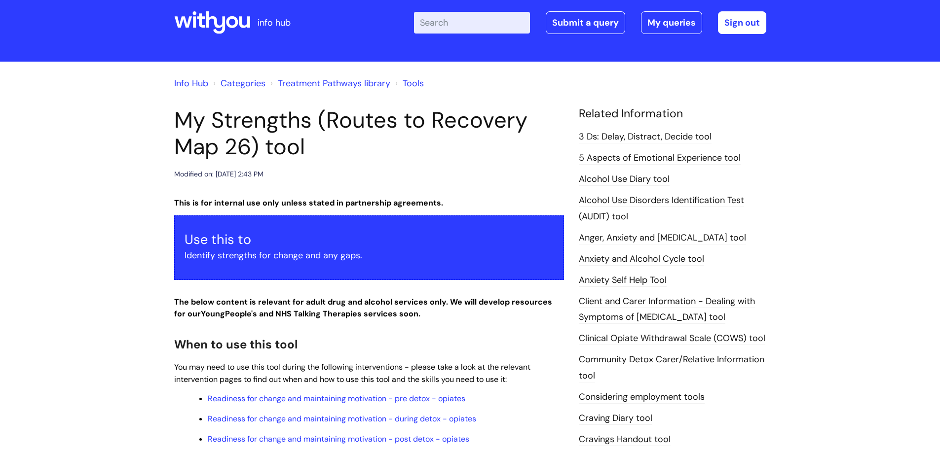  What do you see at coordinates (413, 83) in the screenshot?
I see `a: Tools` at bounding box center [413, 83].